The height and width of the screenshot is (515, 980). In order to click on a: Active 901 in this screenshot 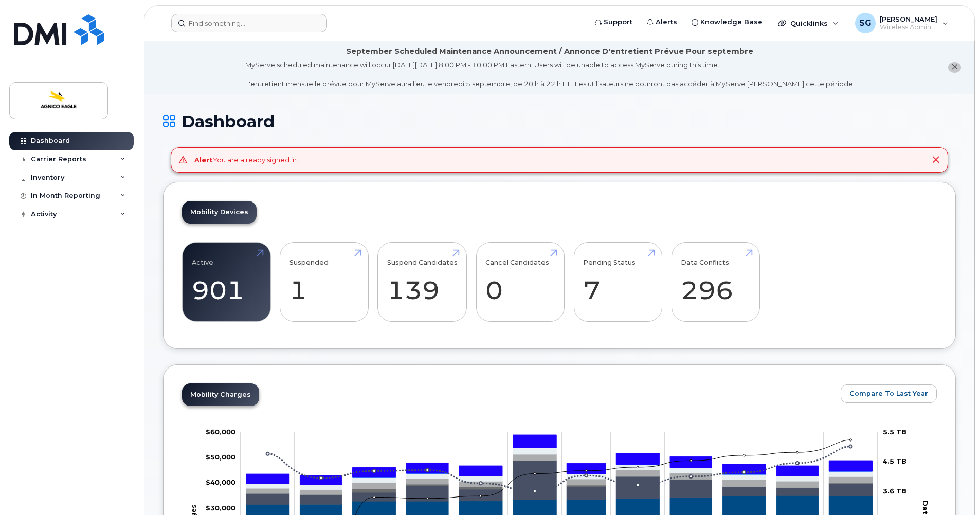, I will do `click(226, 282)`.